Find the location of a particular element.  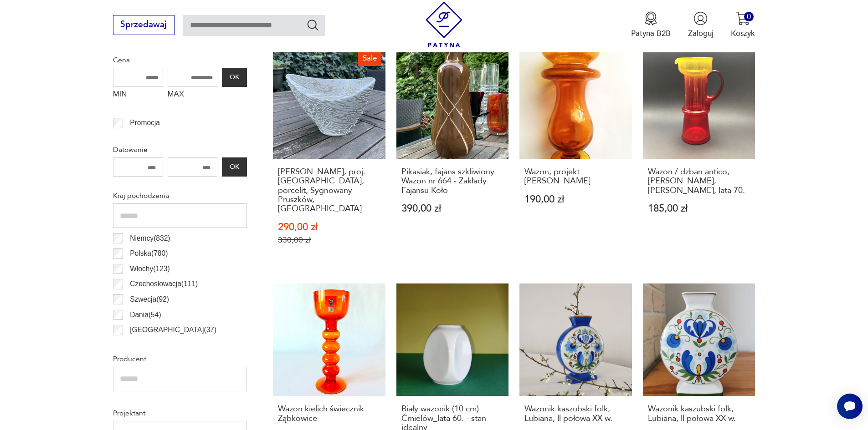

a: Ikona medaluPatyna B2B is located at coordinates (651, 25).